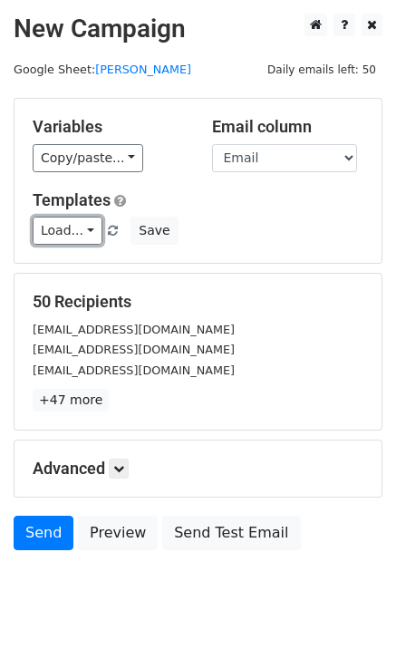  What do you see at coordinates (154, 230) in the screenshot?
I see `button: Save` at bounding box center [154, 230].